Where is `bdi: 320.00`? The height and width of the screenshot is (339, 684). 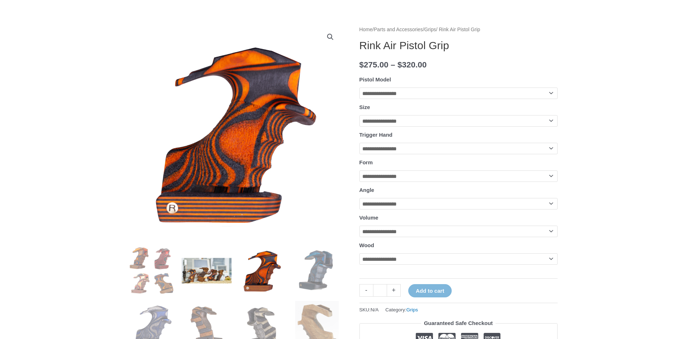 bdi: 320.00 is located at coordinates (412, 65).